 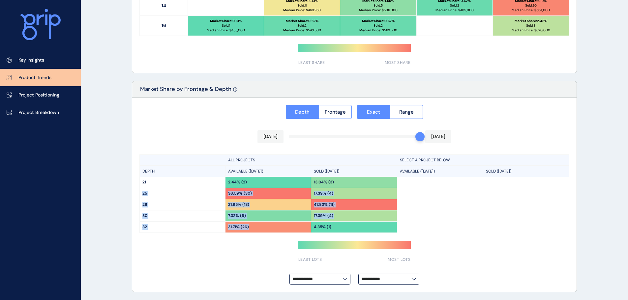 What do you see at coordinates (240, 193) in the screenshot?
I see `p: 36.59% (30)` at bounding box center [240, 193].